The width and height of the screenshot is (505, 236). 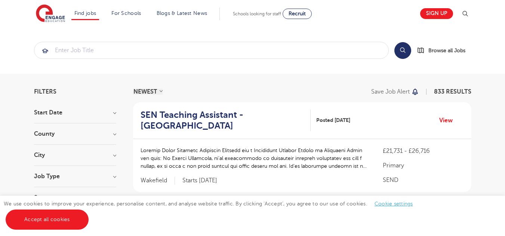 I want to click on div: Submit, so click(x=211, y=50).